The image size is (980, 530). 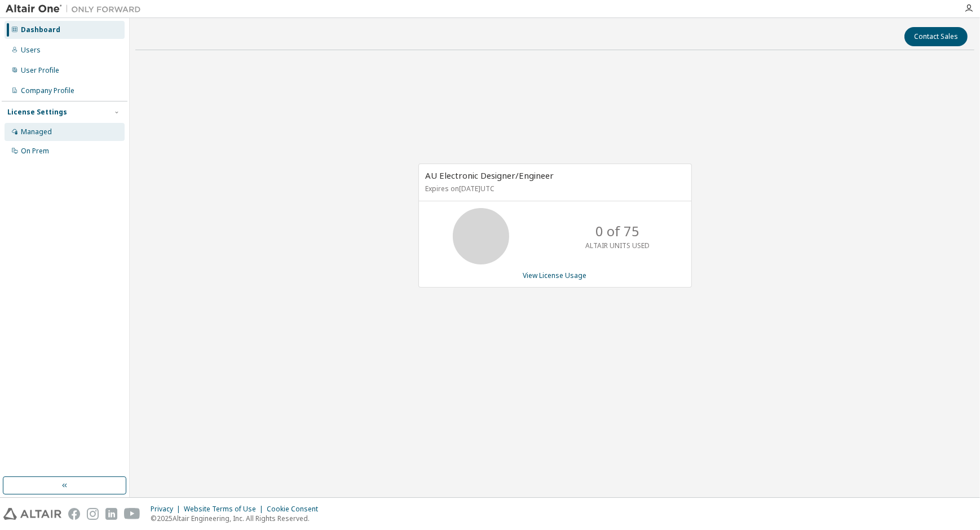 What do you see at coordinates (295, 508) in the screenshot?
I see `div: Cookie Consent` at bounding box center [295, 508].